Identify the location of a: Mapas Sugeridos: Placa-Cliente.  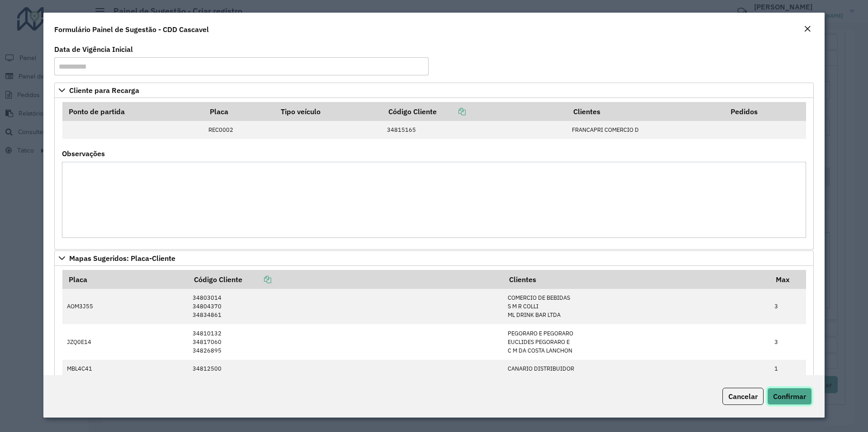
(434, 258).